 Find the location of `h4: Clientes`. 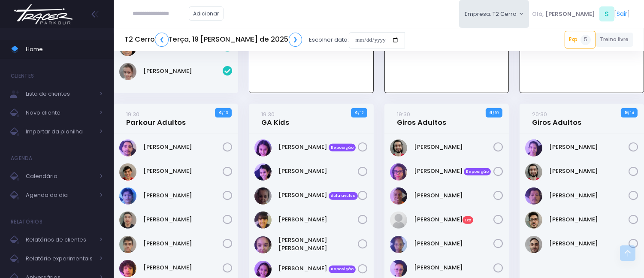

h4: Clientes is located at coordinates (22, 76).